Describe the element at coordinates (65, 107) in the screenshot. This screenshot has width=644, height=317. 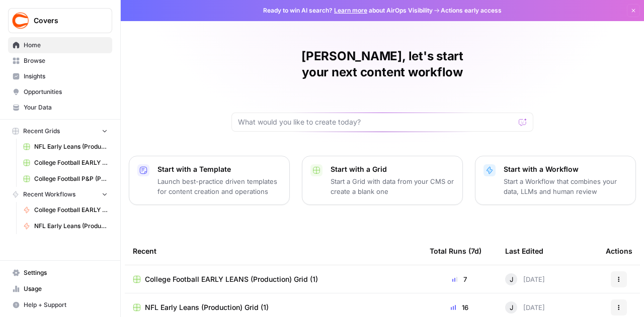
I see `span: Your Data` at that location.